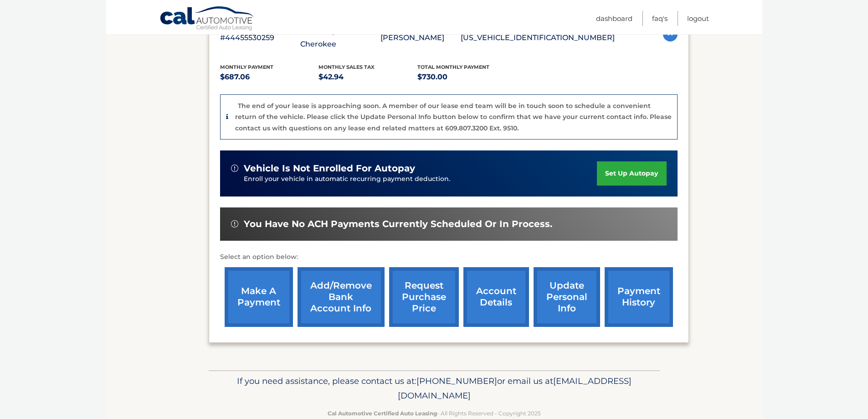 This screenshot has height=419, width=868. Describe the element at coordinates (659, 18) in the screenshot. I see `a: FAQ's` at that location.